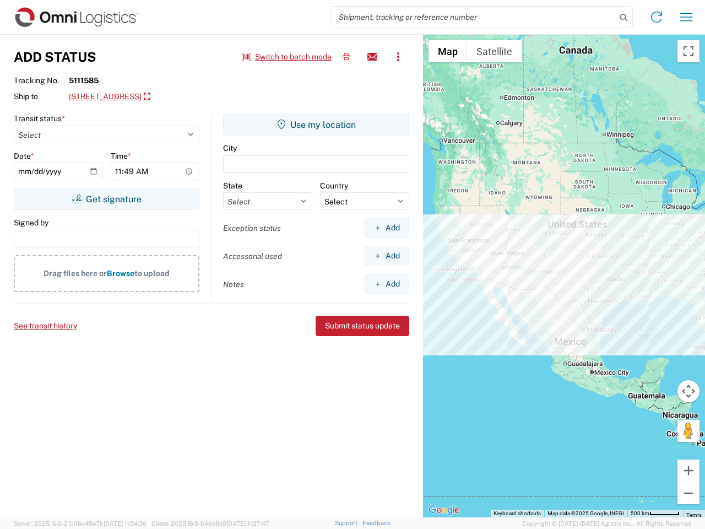 The width and height of the screenshot is (705, 529). I want to click on button: Show satellite imagery, so click(494, 51).